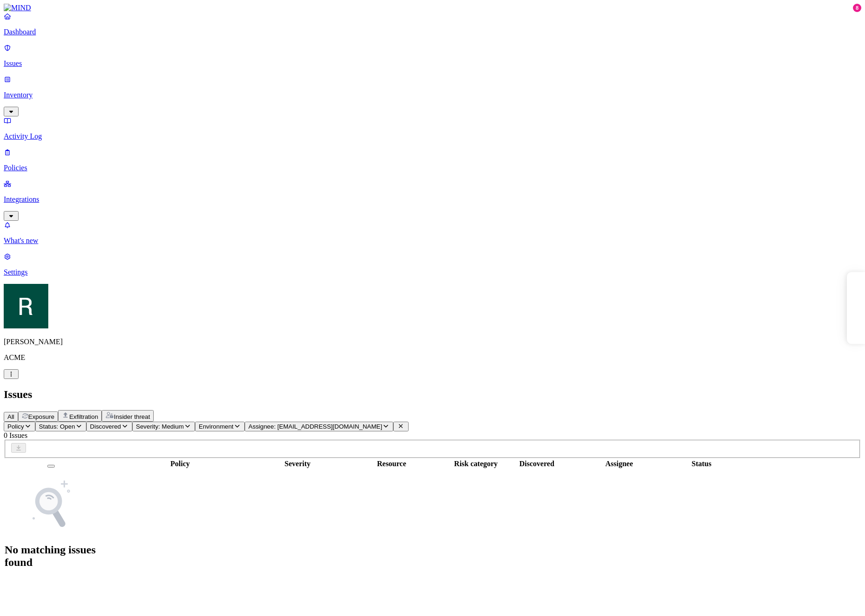 Image resolution: width=865 pixels, height=616 pixels. What do you see at coordinates (391, 463) in the screenshot?
I see `div: Resource` at bounding box center [391, 463].